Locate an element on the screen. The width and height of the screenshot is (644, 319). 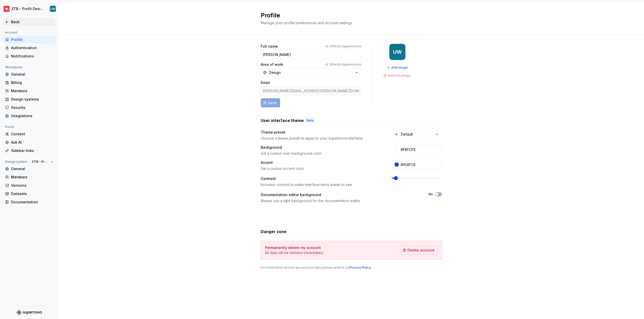
a: Supernova Logo is located at coordinates (29, 313).